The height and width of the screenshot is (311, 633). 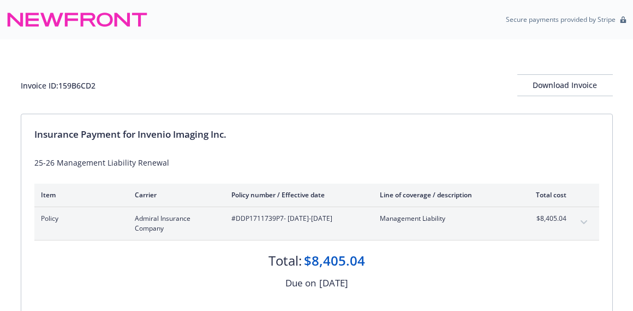 What do you see at coordinates (79, 194) in the screenshot?
I see `div: Item` at bounding box center [79, 194].